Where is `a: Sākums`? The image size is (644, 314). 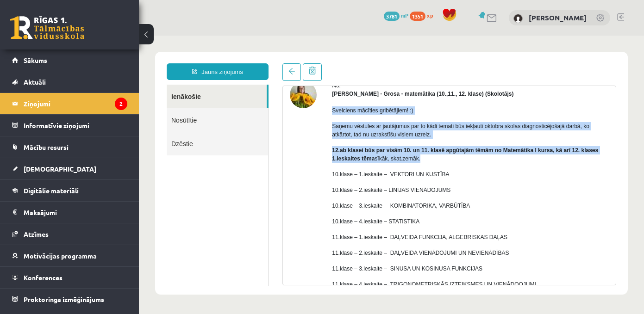 a: Sākums is located at coordinates (69, 60).